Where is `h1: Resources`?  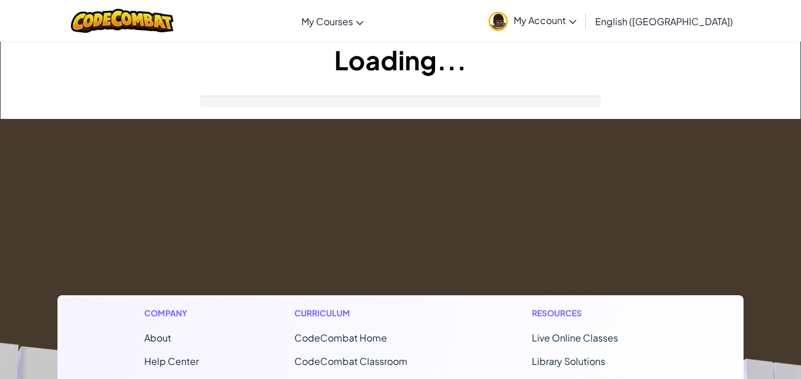 h1: Resources is located at coordinates (594, 313).